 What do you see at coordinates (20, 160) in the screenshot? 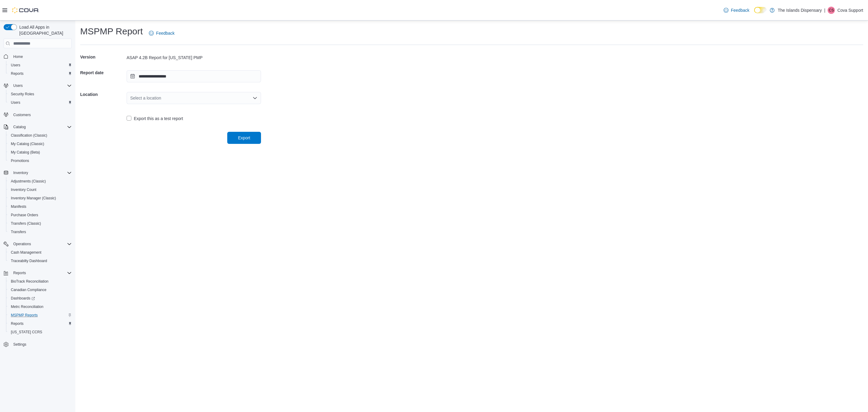
I see `a: Promotions` at bounding box center [20, 160].